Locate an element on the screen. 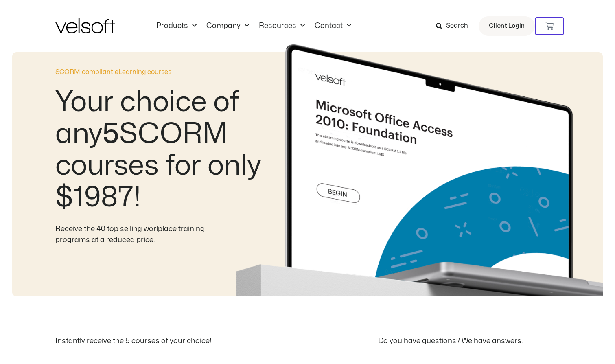  span: Client Login is located at coordinates (507, 26).